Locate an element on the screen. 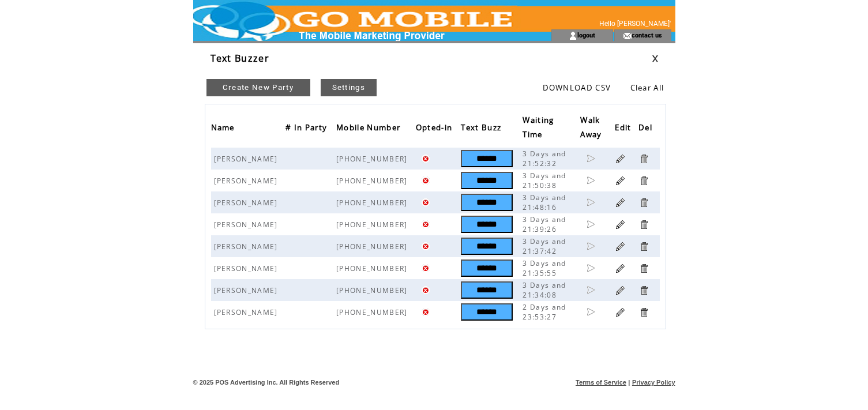 The image size is (868, 410). a: Privacy Policy is located at coordinates (653, 382).